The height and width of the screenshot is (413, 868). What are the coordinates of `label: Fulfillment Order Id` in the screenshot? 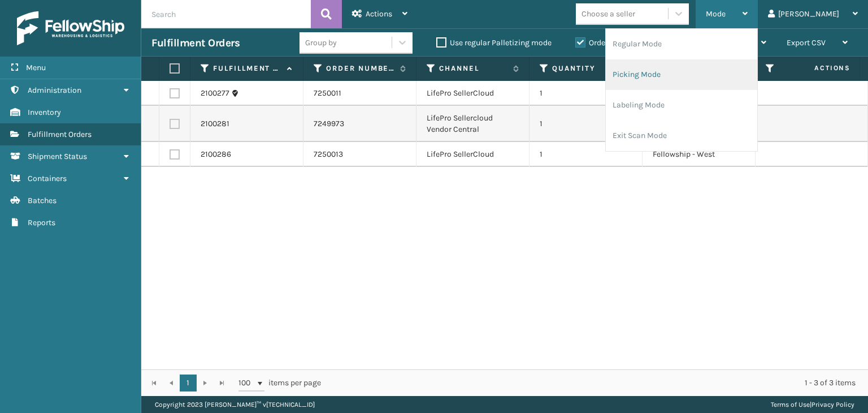 It's located at (247, 69).